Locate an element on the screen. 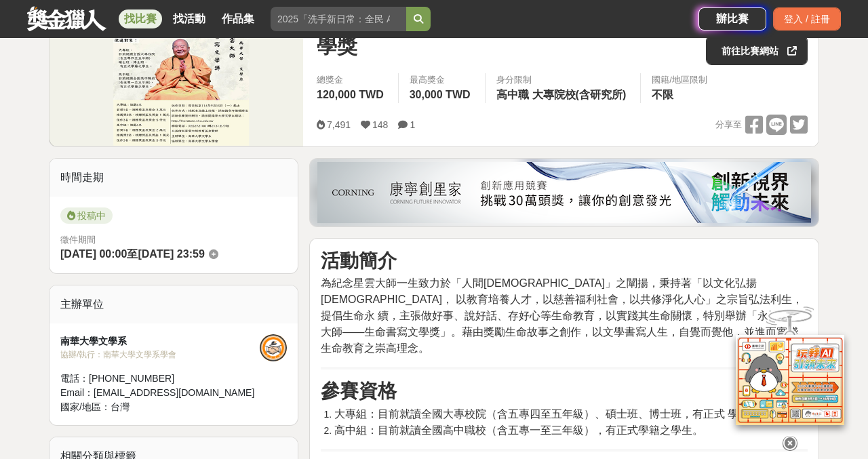 This screenshot has width=868, height=459. span: 1 is located at coordinates (413, 125).